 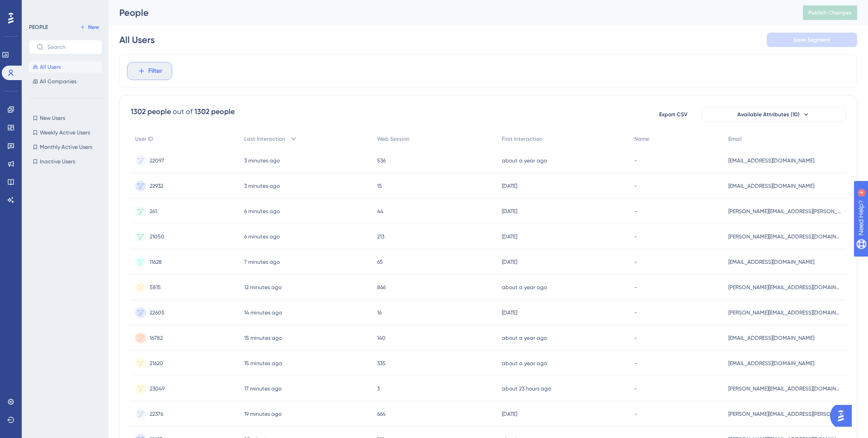 I want to click on div: All Users, so click(x=137, y=40).